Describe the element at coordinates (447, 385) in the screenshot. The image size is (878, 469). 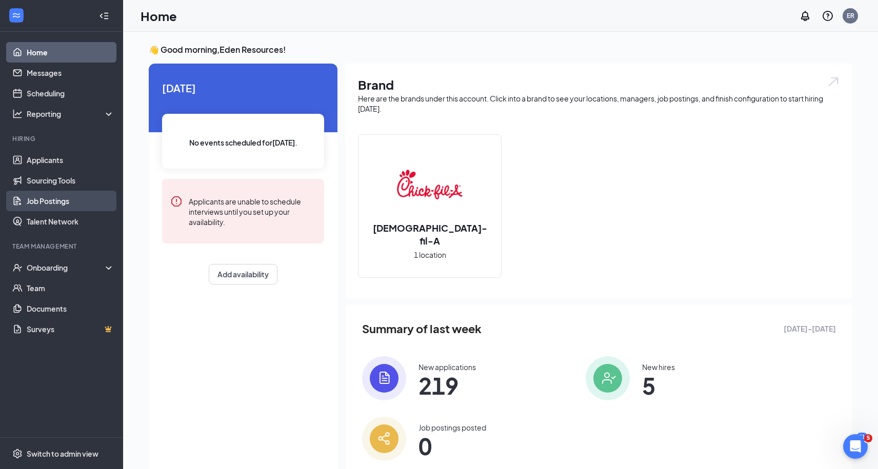
I see `span: 219` at that location.